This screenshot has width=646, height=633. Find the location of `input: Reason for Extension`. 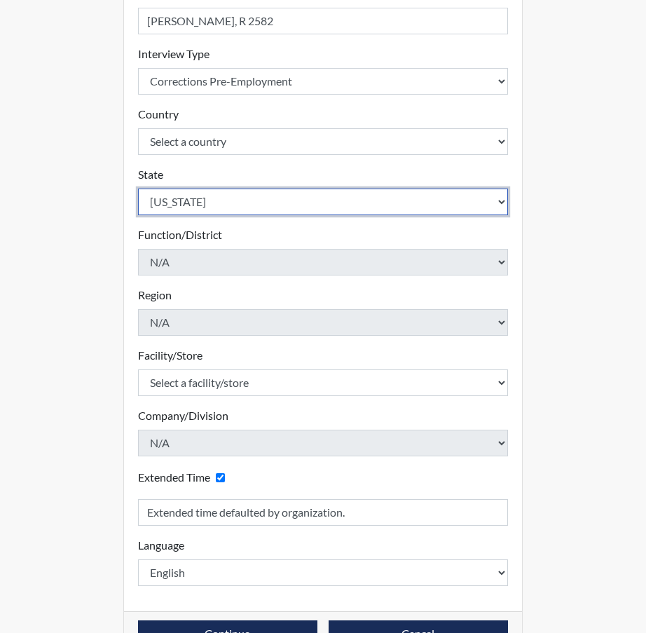

input: Reason for Extension is located at coordinates (323, 513).